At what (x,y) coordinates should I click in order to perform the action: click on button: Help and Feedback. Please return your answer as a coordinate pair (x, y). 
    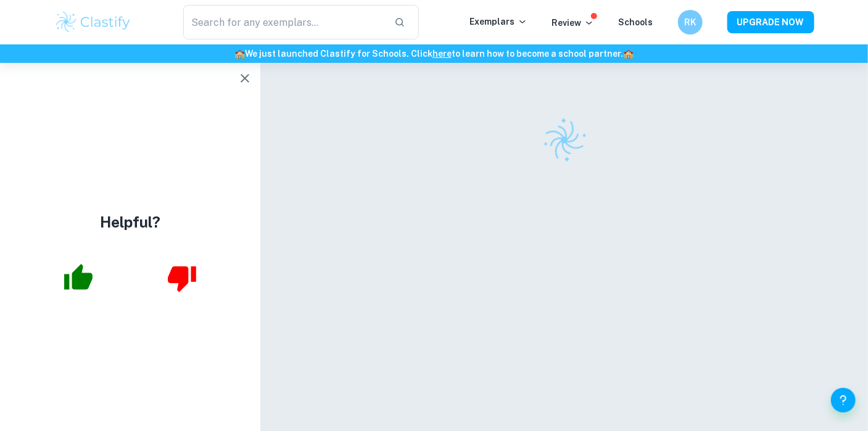
    Looking at the image, I should click on (843, 401).